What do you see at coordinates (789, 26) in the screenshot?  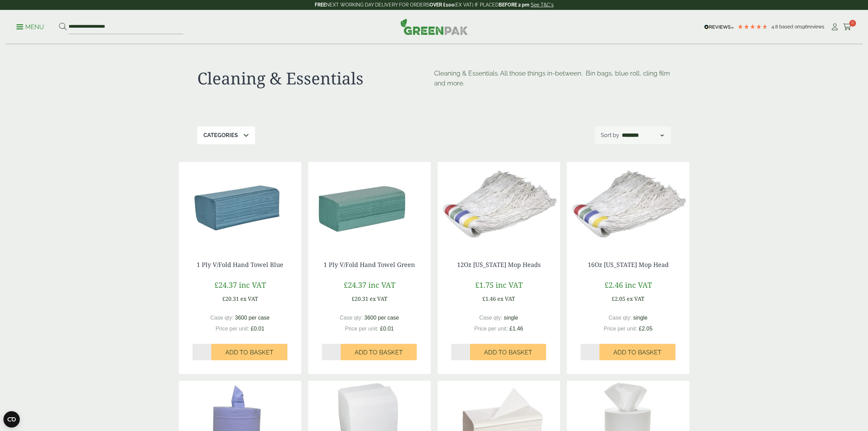 I see `span: Based on` at bounding box center [789, 26].